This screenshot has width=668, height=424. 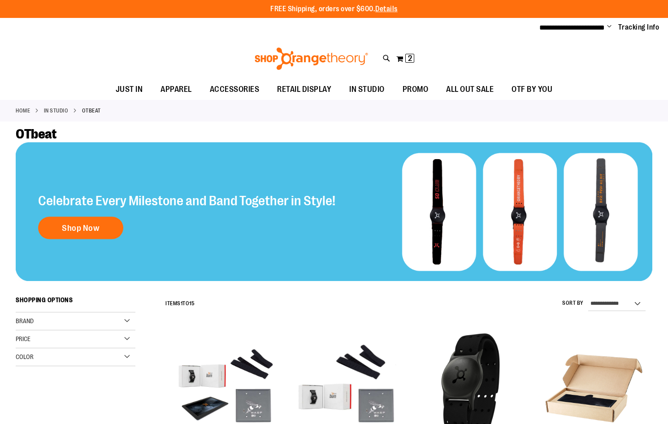 What do you see at coordinates (92, 111) in the screenshot?
I see `strong: OTbeat` at bounding box center [92, 111].